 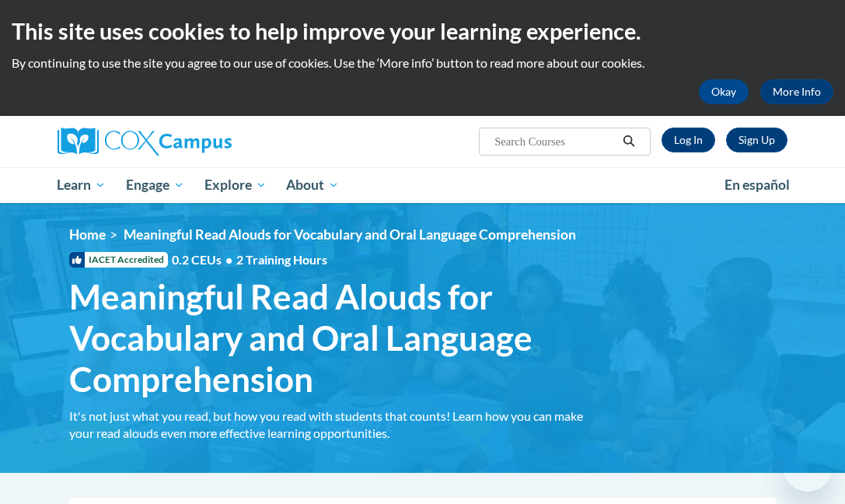 What do you see at coordinates (312, 185) in the screenshot?
I see `span: About` at bounding box center [312, 185].